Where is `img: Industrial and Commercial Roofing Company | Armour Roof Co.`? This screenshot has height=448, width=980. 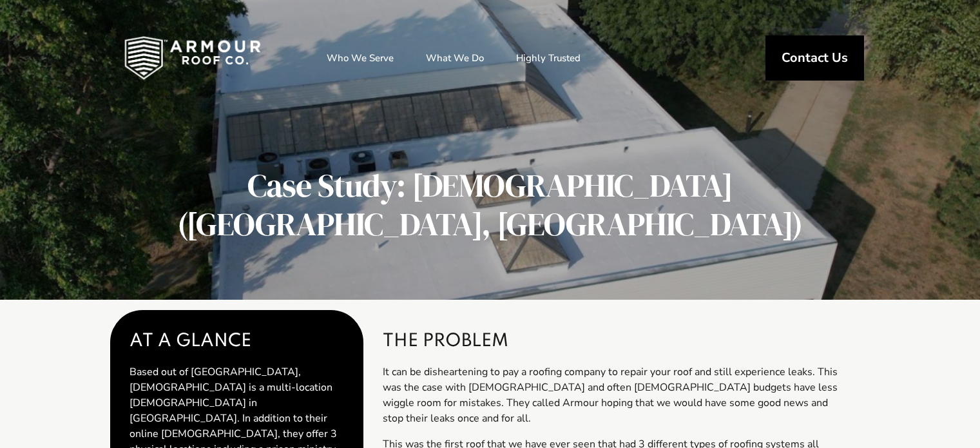 img: Industrial and Commercial Roofing Company | Armour Roof Co. is located at coordinates (192, 58).